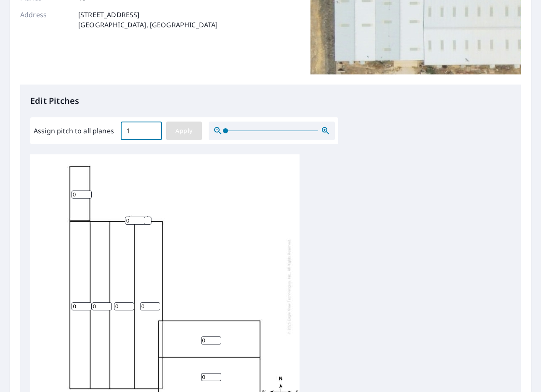  What do you see at coordinates (45, 20) in the screenshot?
I see `p: Address` at bounding box center [45, 20].